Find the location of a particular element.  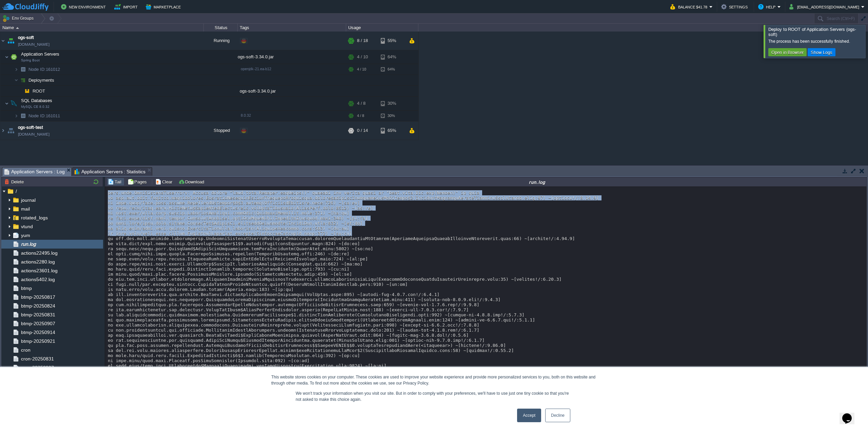

button: Import is located at coordinates (127, 7).